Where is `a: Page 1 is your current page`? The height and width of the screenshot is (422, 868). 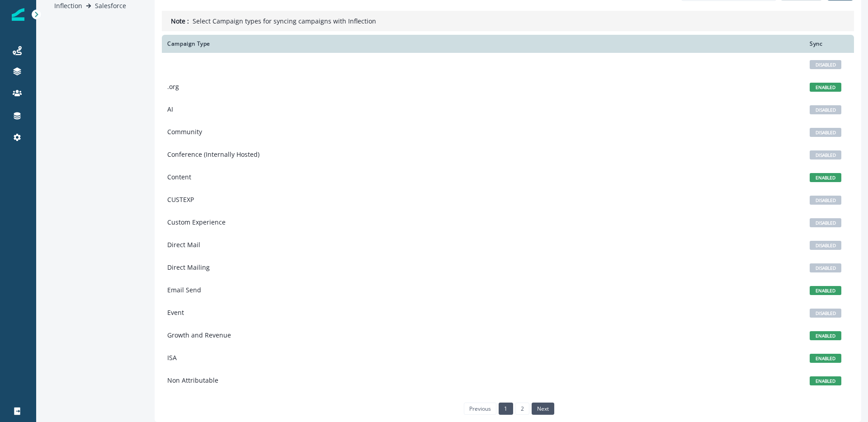 a: Page 1 is your current page is located at coordinates (505, 409).